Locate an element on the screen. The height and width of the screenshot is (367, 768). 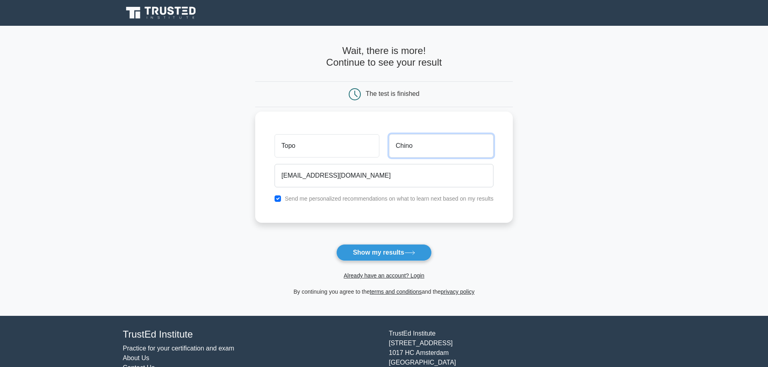
label: Send me personalized recommendations on what to learn next based on my results is located at coordinates (389, 199).